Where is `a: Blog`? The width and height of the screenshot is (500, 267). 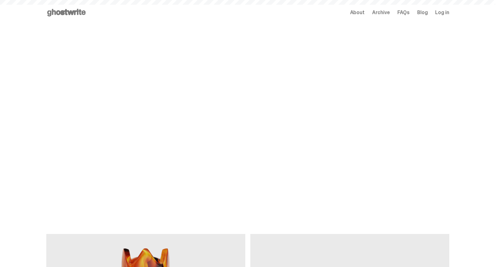 a: Blog is located at coordinates (422, 13).